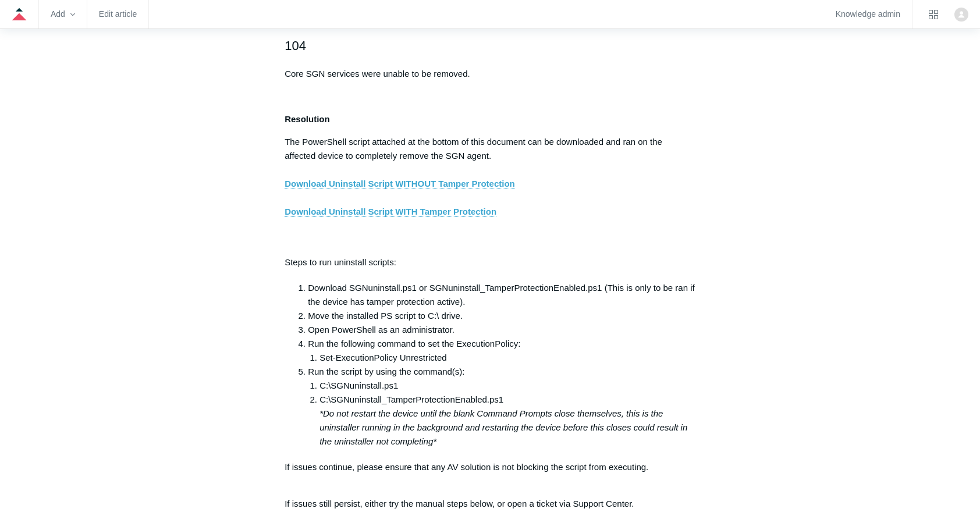 The image size is (980, 530). What do you see at coordinates (490, 503) in the screenshot?
I see `p: If issues still persist, either try the manual steps below, or open a ticket via Support Center.` at bounding box center [490, 503].